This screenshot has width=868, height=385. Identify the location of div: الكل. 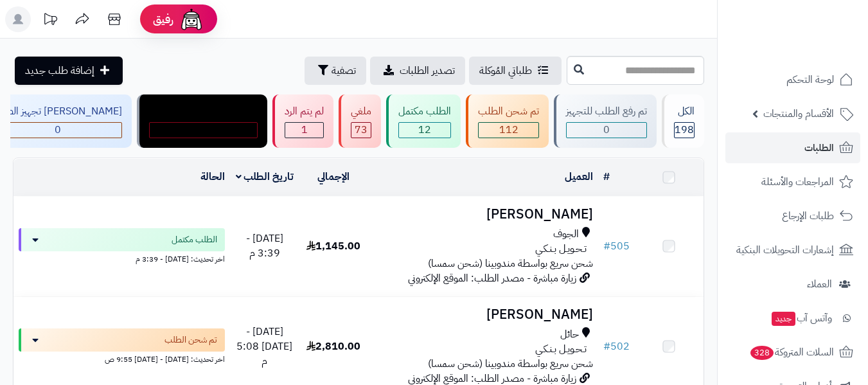
(684, 111).